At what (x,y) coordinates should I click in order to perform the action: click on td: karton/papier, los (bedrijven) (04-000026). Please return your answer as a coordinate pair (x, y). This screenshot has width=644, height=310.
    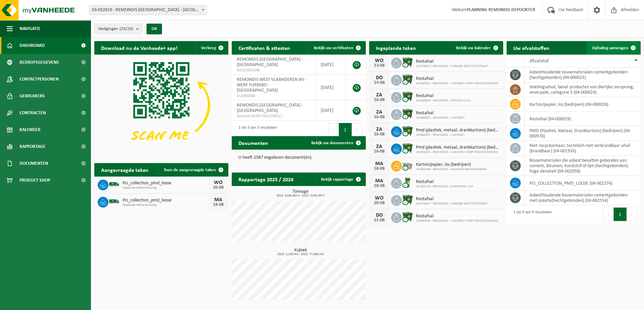
    Looking at the image, I should click on (582, 104).